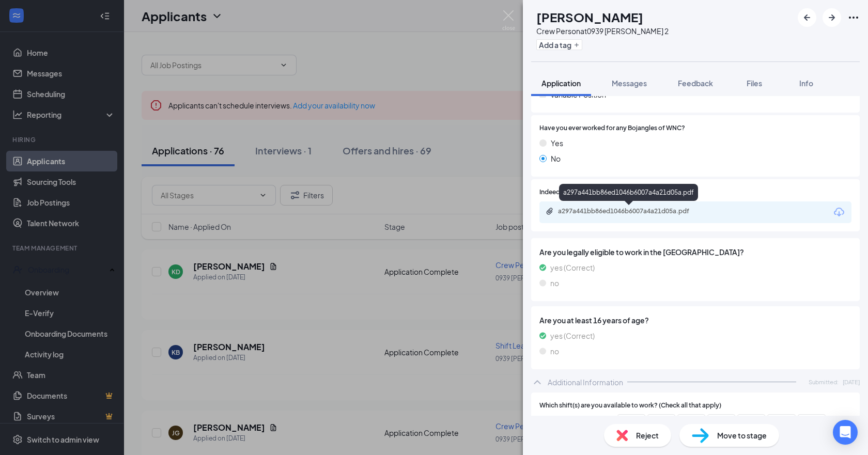 This screenshot has height=455, width=868. What do you see at coordinates (647, 435) in the screenshot?
I see `span: Reject` at bounding box center [647, 435].